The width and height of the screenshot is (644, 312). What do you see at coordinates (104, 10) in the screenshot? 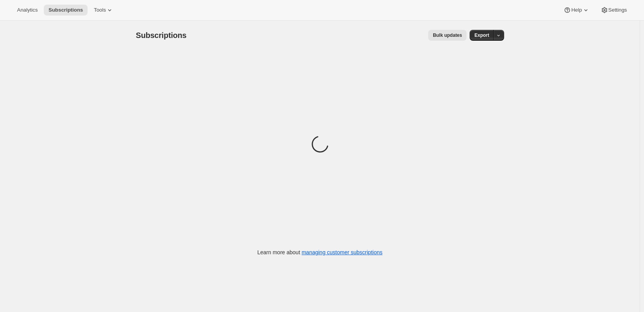
I see `button: Tools` at bounding box center [104, 10].